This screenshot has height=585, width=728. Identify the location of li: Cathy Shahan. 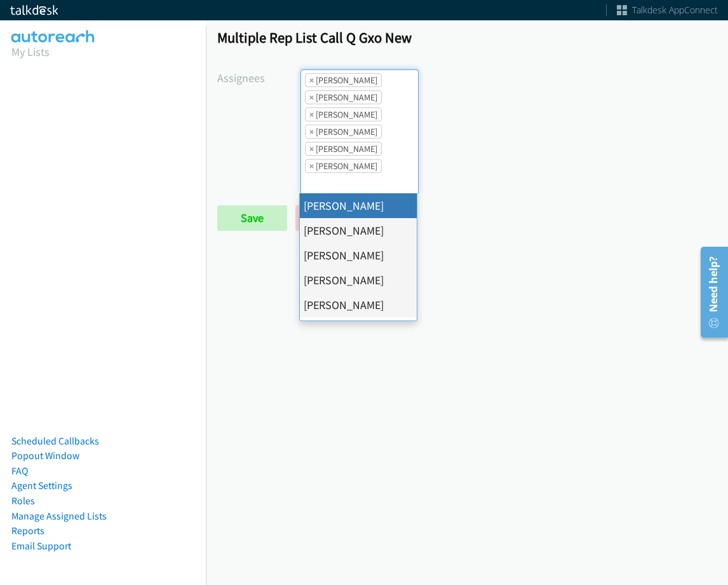
(344, 97).